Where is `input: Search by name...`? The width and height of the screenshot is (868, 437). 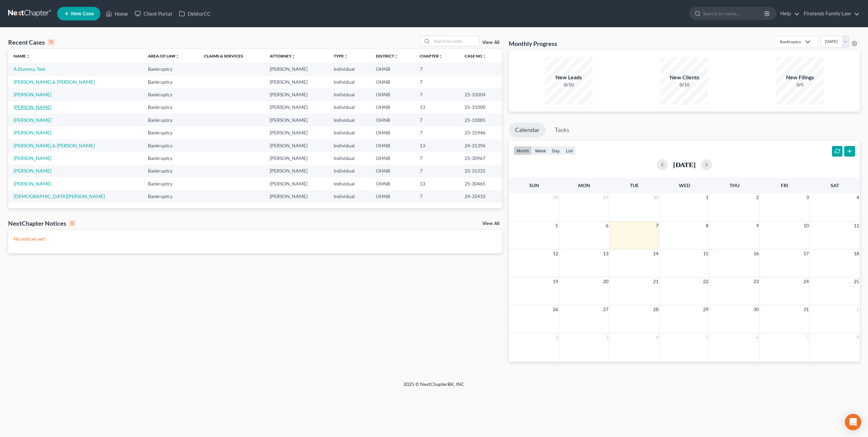 input: Search by name... is located at coordinates (734, 14).